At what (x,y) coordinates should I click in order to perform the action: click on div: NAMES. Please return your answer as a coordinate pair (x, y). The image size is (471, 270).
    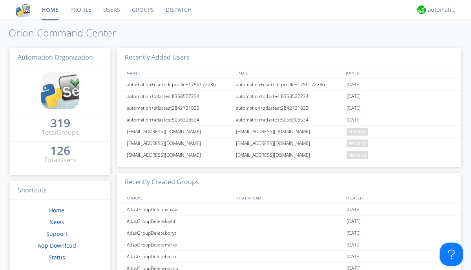
    Looking at the image, I should click on (179, 73).